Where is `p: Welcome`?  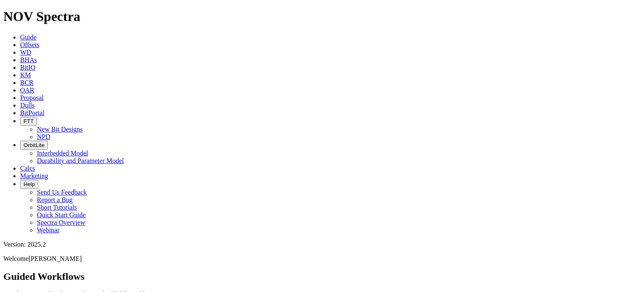
p: Welcome is located at coordinates (322, 259).